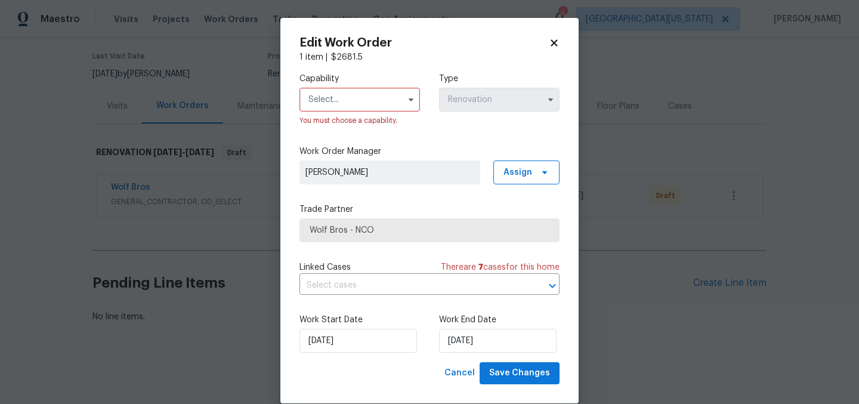 Image resolution: width=859 pixels, height=404 pixels. I want to click on button: Open, so click(552, 286).